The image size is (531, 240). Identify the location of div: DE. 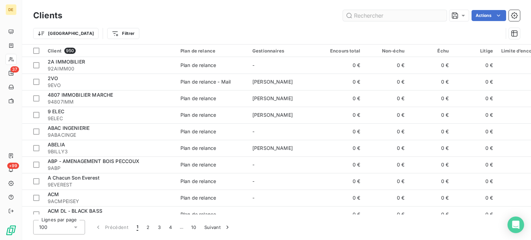
(11, 10).